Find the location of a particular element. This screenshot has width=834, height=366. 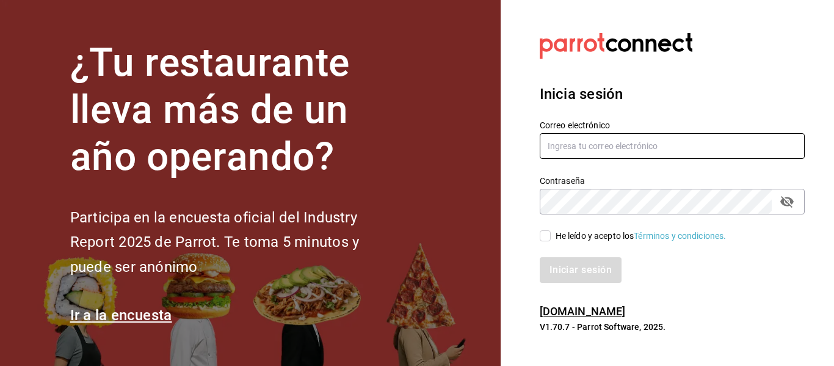

h1: ¿Tu restaurante lleva más de un año operando? is located at coordinates (235, 110).